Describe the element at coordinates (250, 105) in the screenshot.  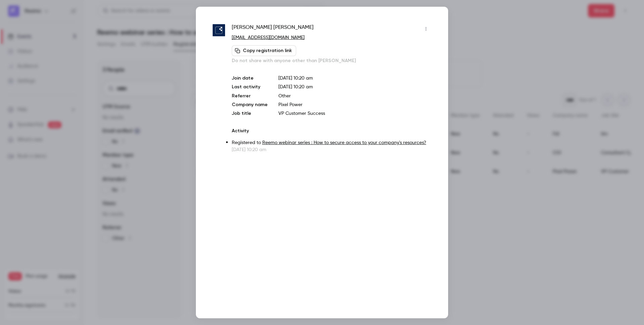
I see `p: Company name` at that location.